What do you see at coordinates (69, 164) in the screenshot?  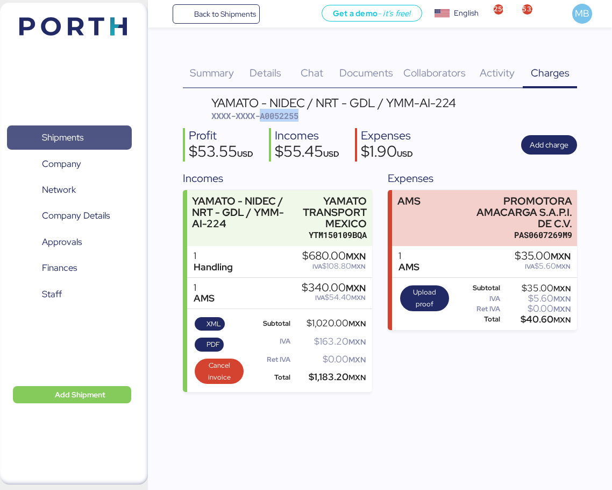 I see `a: Company` at bounding box center [69, 164].